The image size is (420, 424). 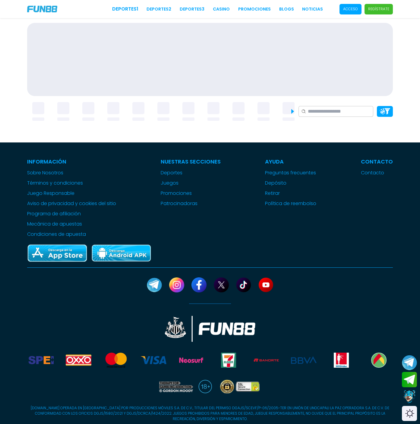 What do you see at coordinates (71, 162) in the screenshot?
I see `p: Información` at bounding box center [71, 162].